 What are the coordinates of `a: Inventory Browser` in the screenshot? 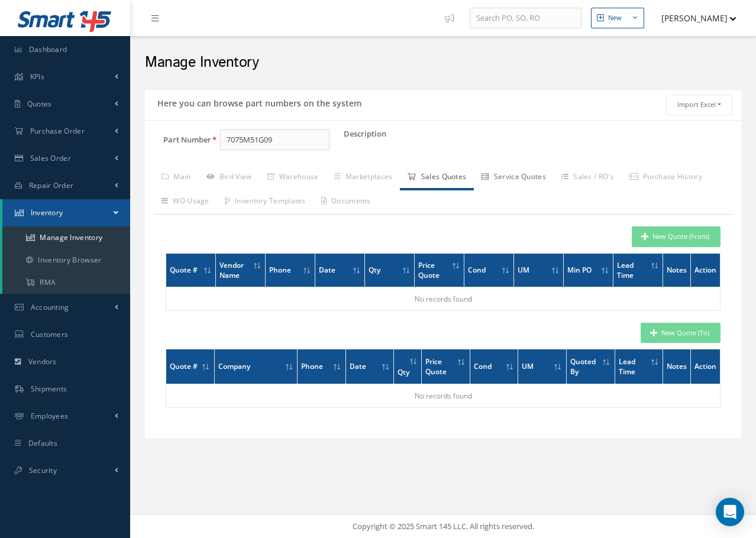 It's located at (67, 261).